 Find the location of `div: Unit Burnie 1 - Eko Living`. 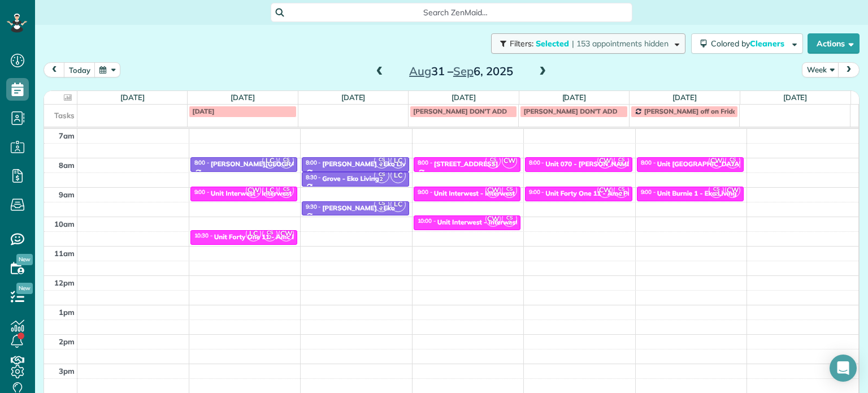

div: Unit Burnie 1 - Eko Living is located at coordinates (697, 193).